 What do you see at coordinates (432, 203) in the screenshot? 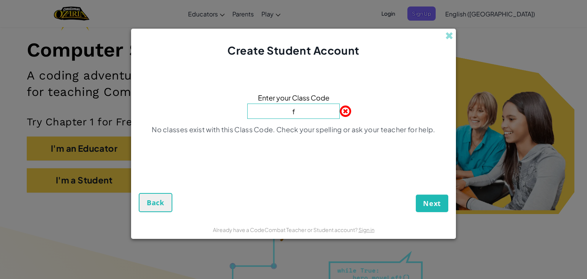
I see `button: Next` at bounding box center [432, 203].